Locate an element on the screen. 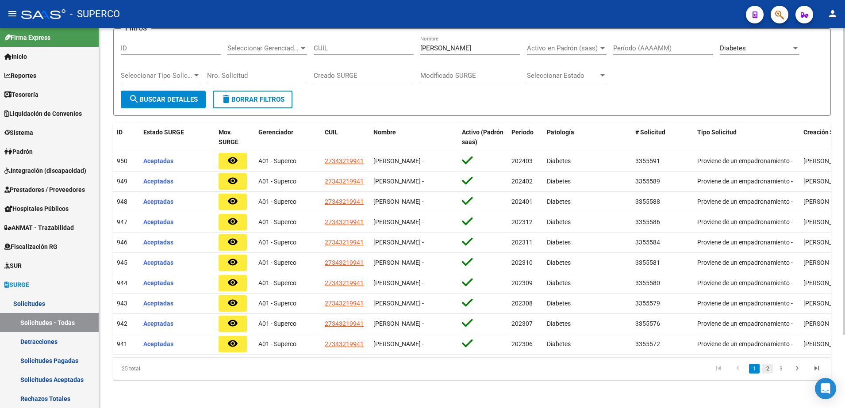 Image resolution: width=845 pixels, height=408 pixels. span: Activo (Padrón saas) is located at coordinates (483, 137).